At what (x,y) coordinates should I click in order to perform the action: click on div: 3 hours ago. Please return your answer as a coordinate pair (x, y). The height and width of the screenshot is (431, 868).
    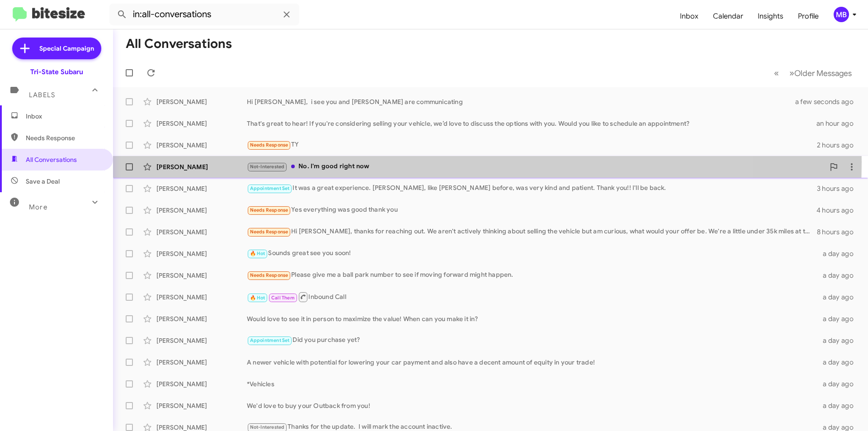
    Looking at the image, I should click on (839, 189).